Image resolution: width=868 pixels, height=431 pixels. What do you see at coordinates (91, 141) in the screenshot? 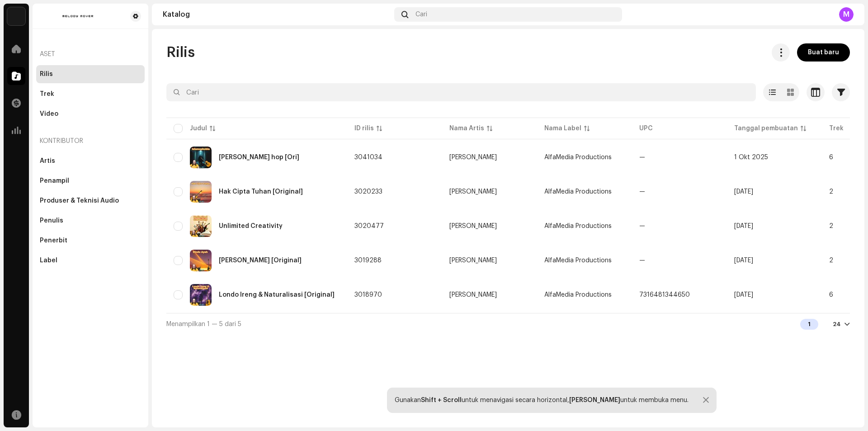
I see `div: Kontributor` at bounding box center [91, 141].